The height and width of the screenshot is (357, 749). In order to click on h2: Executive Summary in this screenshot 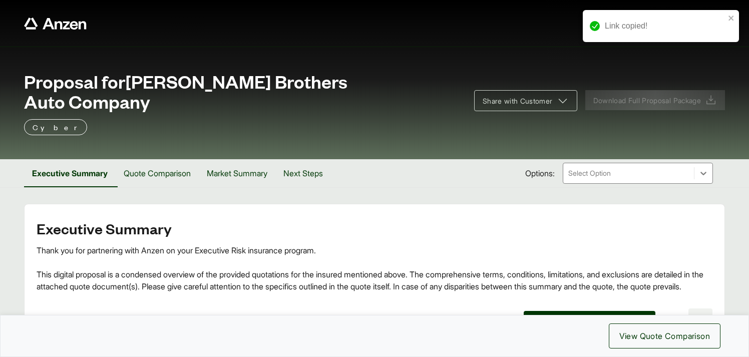, I will do `click(375, 228)`.